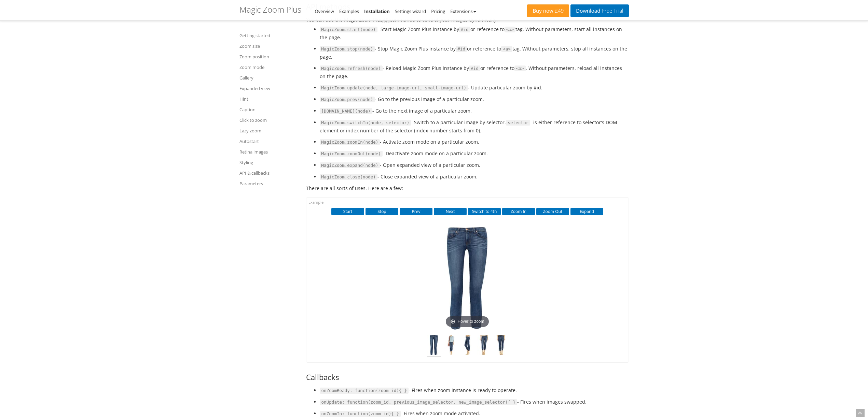 Image resolution: width=868 pixels, height=420 pixels. Describe the element at coordinates (386, 19) in the screenshot. I see `acronym: Application programming interface` at that location.